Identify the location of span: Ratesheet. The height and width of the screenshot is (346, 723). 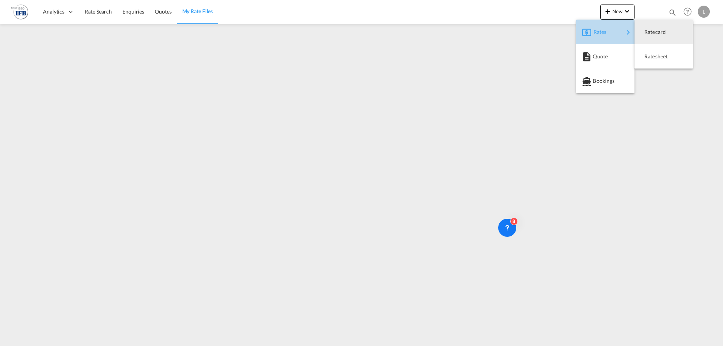
(648, 56).